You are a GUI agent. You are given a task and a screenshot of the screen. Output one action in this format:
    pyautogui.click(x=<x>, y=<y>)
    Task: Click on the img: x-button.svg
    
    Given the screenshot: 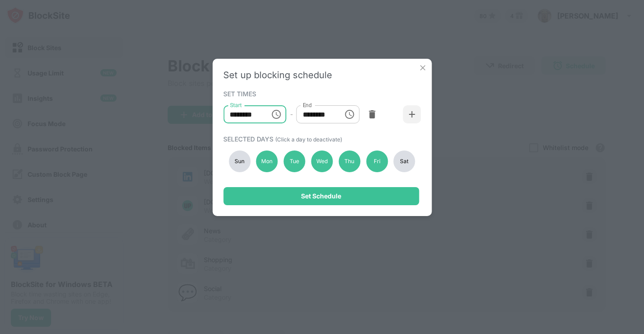 What is the action you would take?
    pyautogui.click(x=423, y=68)
    